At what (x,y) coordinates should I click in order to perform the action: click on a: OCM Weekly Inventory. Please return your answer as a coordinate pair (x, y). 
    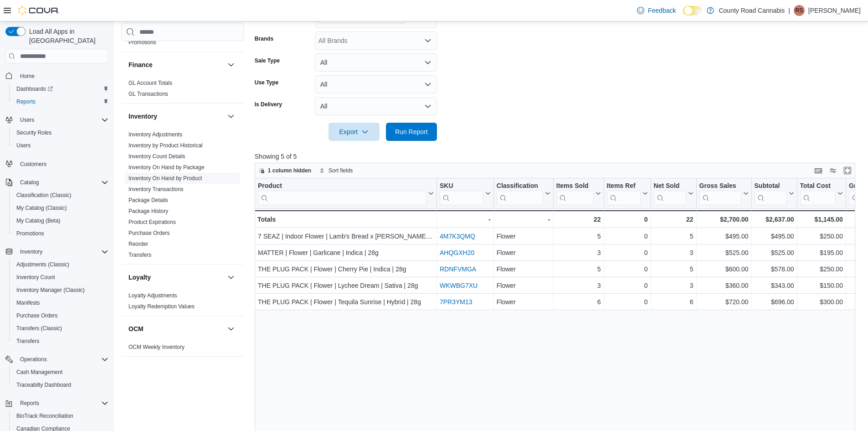
    Looking at the image, I should click on (156, 347).